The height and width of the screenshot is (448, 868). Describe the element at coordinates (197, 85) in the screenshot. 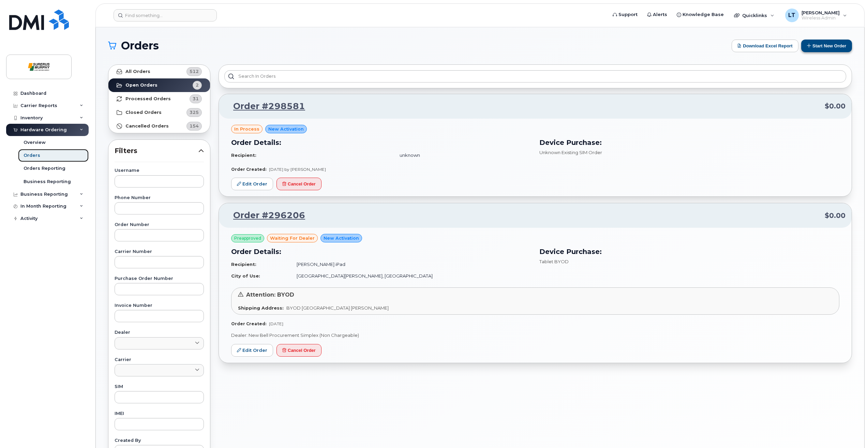

I see `span: 2` at that location.